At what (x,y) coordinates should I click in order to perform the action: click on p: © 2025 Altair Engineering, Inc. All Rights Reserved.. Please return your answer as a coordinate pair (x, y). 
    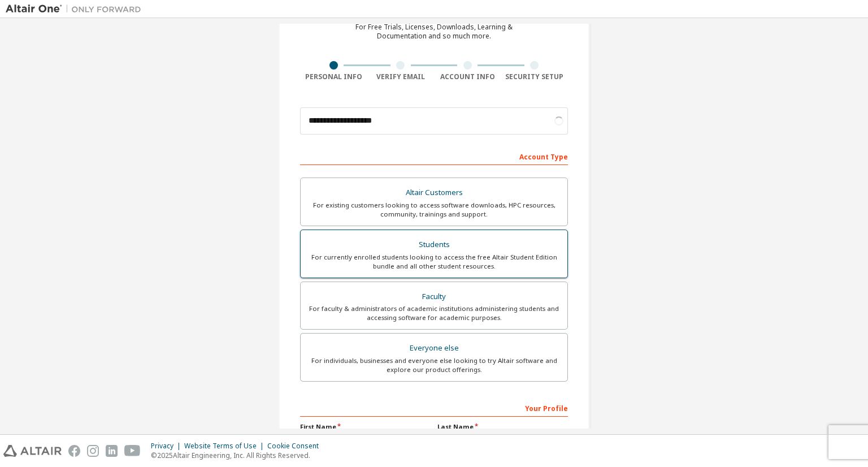
    Looking at the image, I should click on (238, 455).